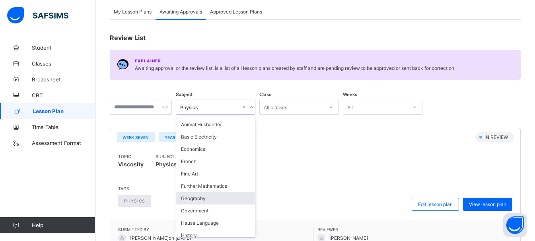 Image resolution: width=535 pixels, height=241 pixels. Describe the element at coordinates (166, 165) in the screenshot. I see `span: Physics` at that location.